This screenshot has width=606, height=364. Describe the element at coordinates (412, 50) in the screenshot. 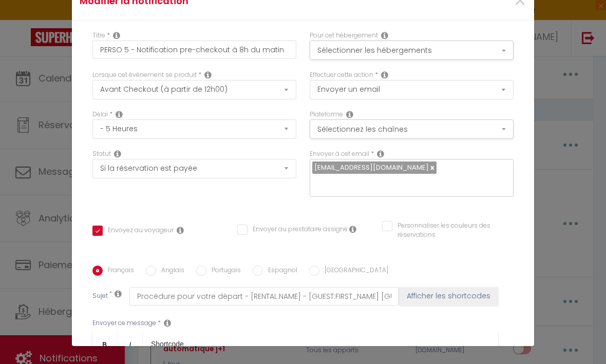

I see `button: Sélectionner les hébergements` at that location.